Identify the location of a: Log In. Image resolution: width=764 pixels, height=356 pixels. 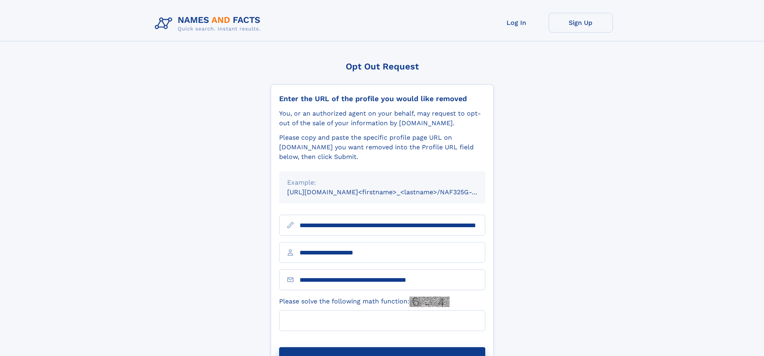
(516, 22).